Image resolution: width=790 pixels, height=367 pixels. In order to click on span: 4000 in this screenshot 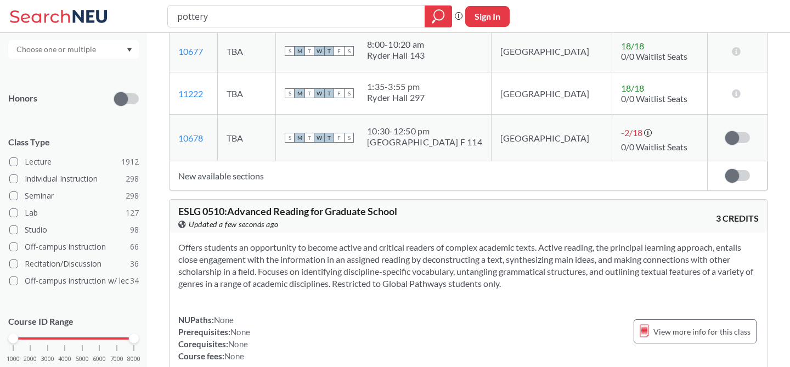, I will do `click(65, 359)`.